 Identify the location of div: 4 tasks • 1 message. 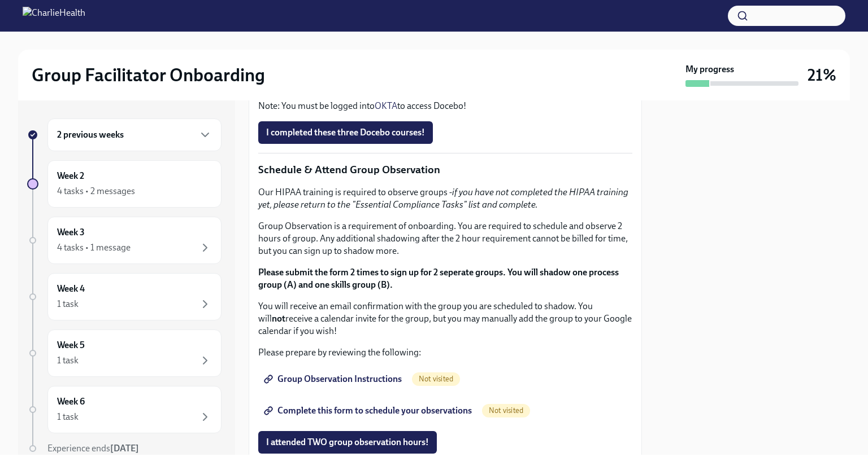
(94, 248).